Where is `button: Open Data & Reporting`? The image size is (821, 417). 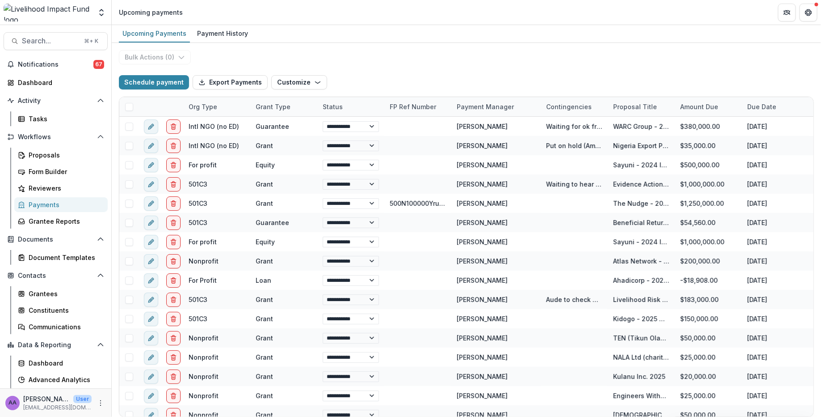
button: Open Data & Reporting is located at coordinates (55, 345).